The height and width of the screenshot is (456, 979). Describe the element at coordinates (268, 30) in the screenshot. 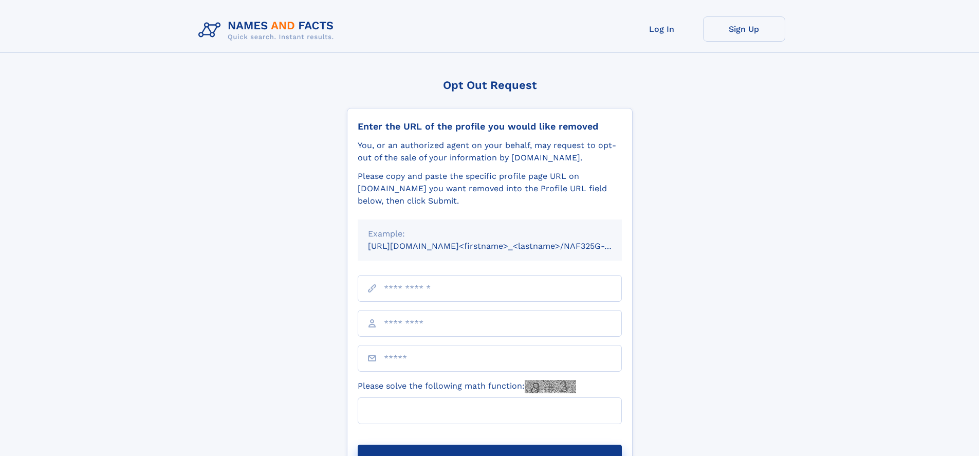

I see `img: Logo Names and Facts` at that location.